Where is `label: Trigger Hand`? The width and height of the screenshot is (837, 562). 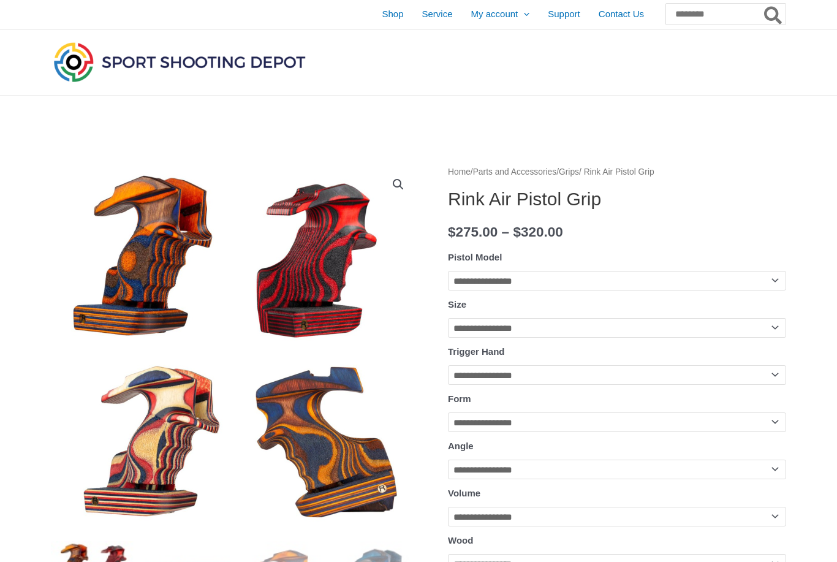 label: Trigger Hand is located at coordinates (476, 351).